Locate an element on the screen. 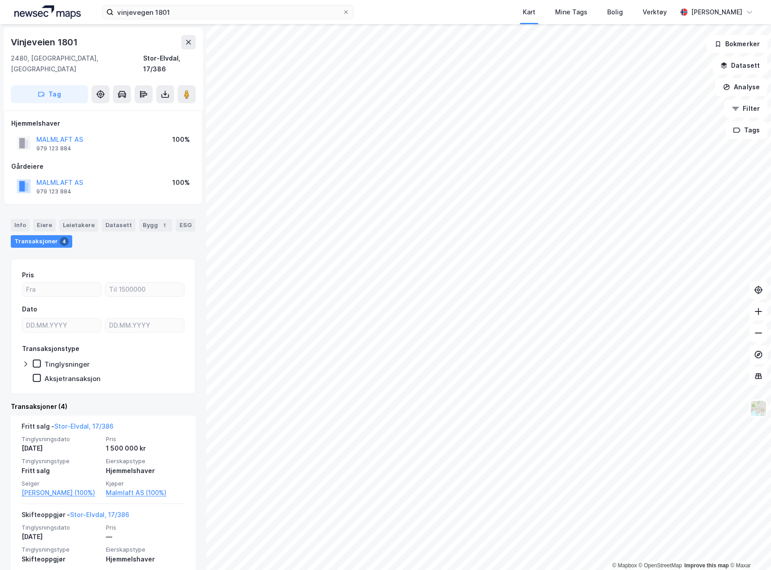 The width and height of the screenshot is (771, 570). input: Til 1500000 is located at coordinates (145, 290).